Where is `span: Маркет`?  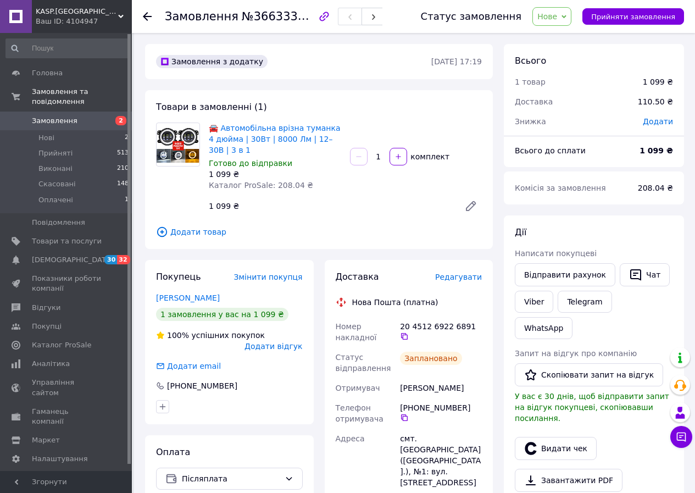
span: Маркет is located at coordinates (46, 440).